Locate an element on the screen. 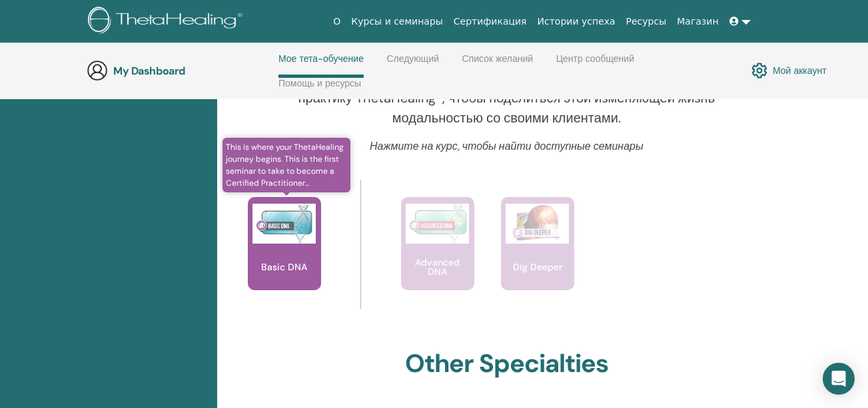 The height and width of the screenshot is (408, 868). a: Помощь и ресурсы is located at coordinates (320, 89).